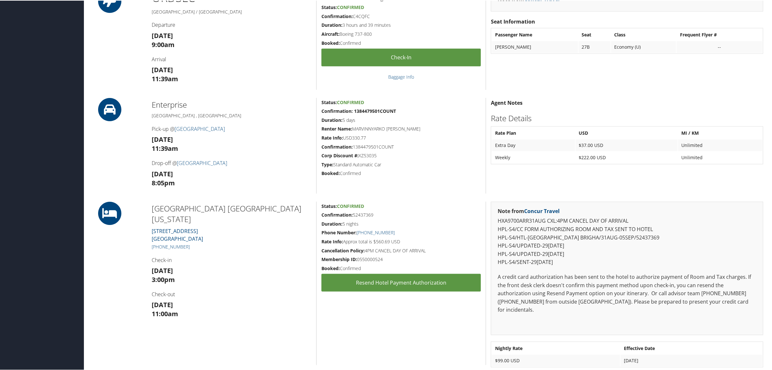 The width and height of the screenshot is (772, 370). Describe the element at coordinates (163, 279) in the screenshot. I see `strong: 3:00pm` at that location.